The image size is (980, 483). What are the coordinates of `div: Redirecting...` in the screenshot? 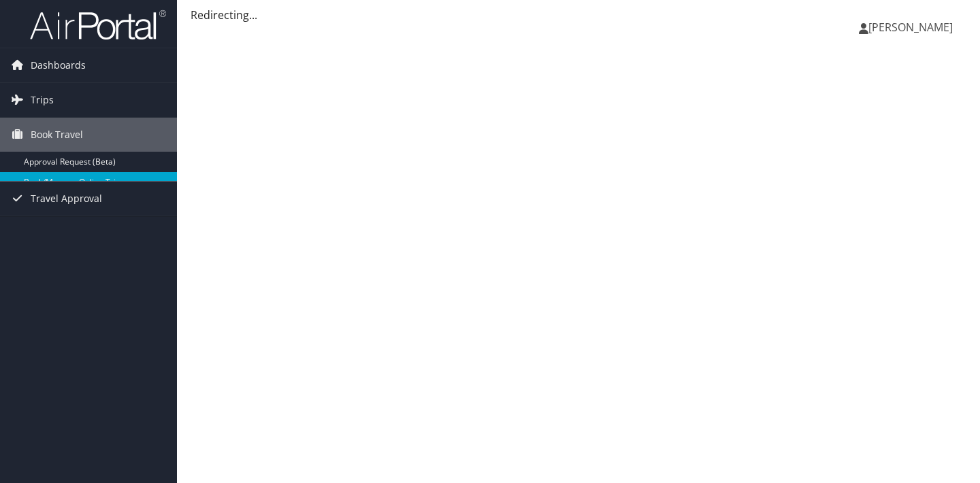 It's located at (579, 15).